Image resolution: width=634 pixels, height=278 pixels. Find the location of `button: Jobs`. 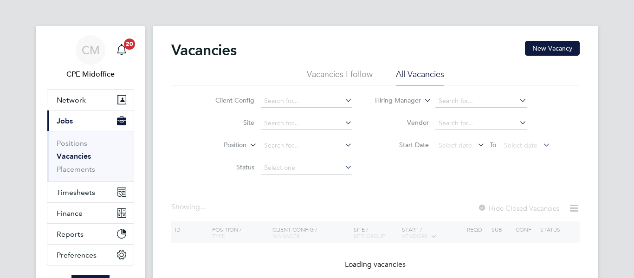

button: Jobs is located at coordinates (91, 121).